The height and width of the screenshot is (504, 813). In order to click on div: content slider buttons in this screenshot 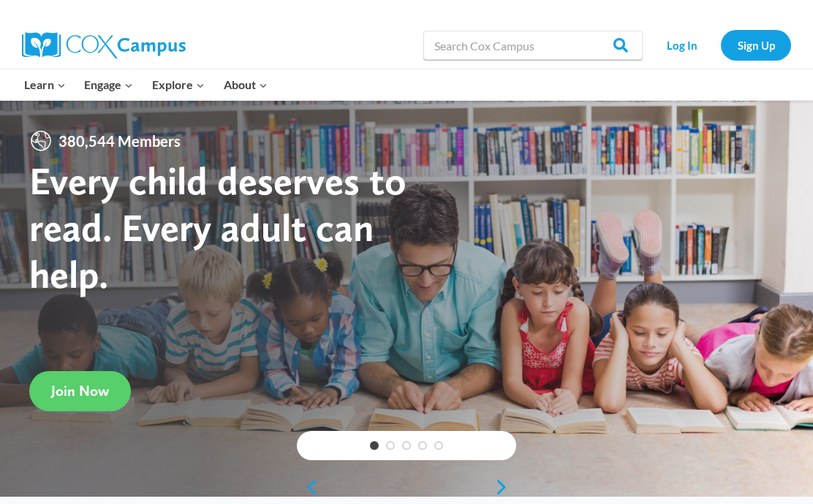, I will do `click(406, 488)`.